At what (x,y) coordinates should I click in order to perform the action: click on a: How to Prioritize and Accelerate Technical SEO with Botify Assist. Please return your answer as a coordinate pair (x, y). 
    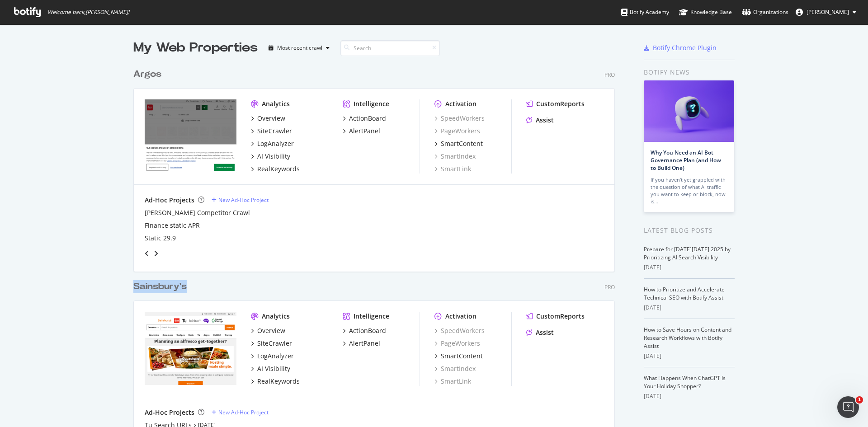
    Looking at the image, I should click on (684, 293).